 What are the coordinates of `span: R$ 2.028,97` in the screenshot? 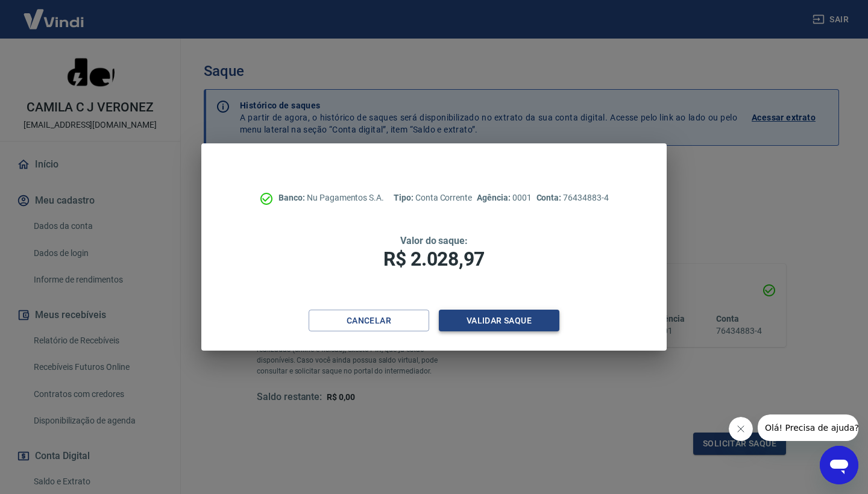 It's located at (434, 259).